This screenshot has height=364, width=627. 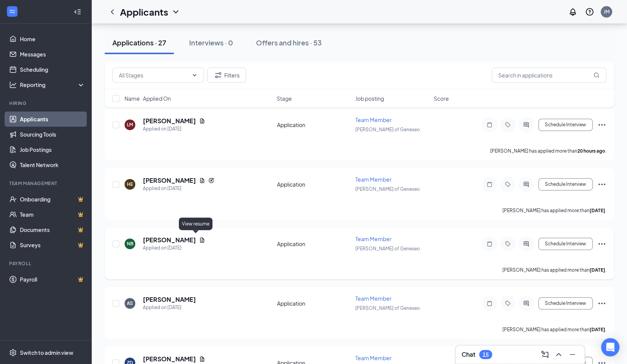 What do you see at coordinates (486, 355) in the screenshot?
I see `div: 15` at bounding box center [486, 355].